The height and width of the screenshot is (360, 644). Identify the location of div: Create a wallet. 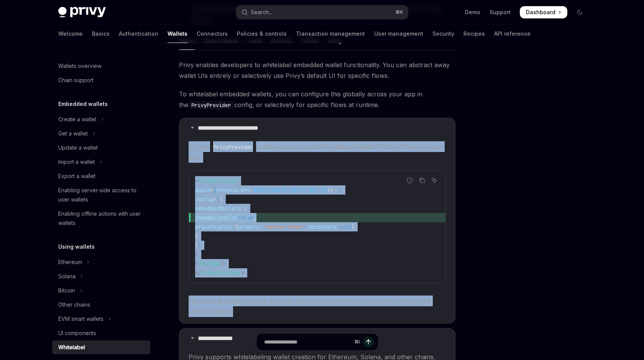
(77, 120).